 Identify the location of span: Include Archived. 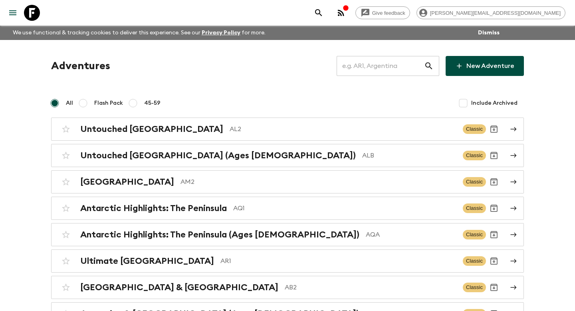
(494, 103).